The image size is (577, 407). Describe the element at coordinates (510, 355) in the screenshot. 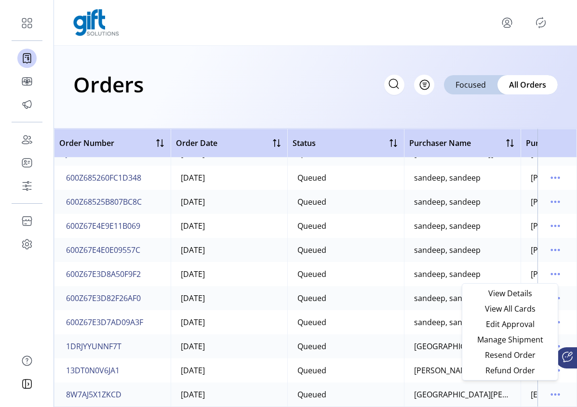

I see `li: Resend Order` at that location.